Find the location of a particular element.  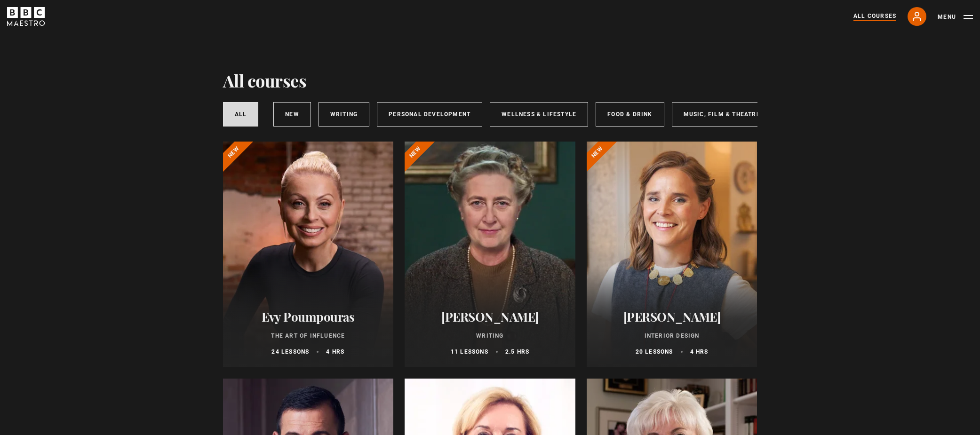

svg: BBC Maestro is located at coordinates (26, 17).